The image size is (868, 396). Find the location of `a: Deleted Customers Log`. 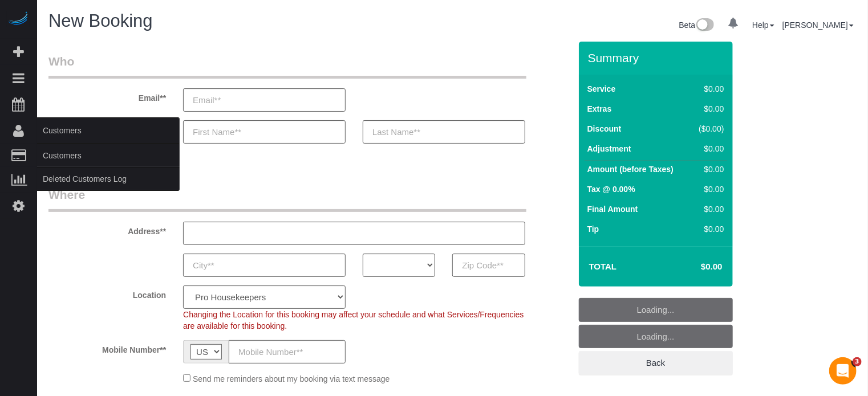

a: Deleted Customers Log is located at coordinates (108, 179).